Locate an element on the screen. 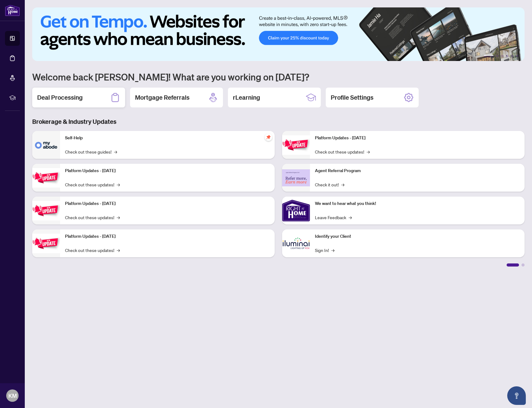  a: Check it out!→ is located at coordinates (330, 185).